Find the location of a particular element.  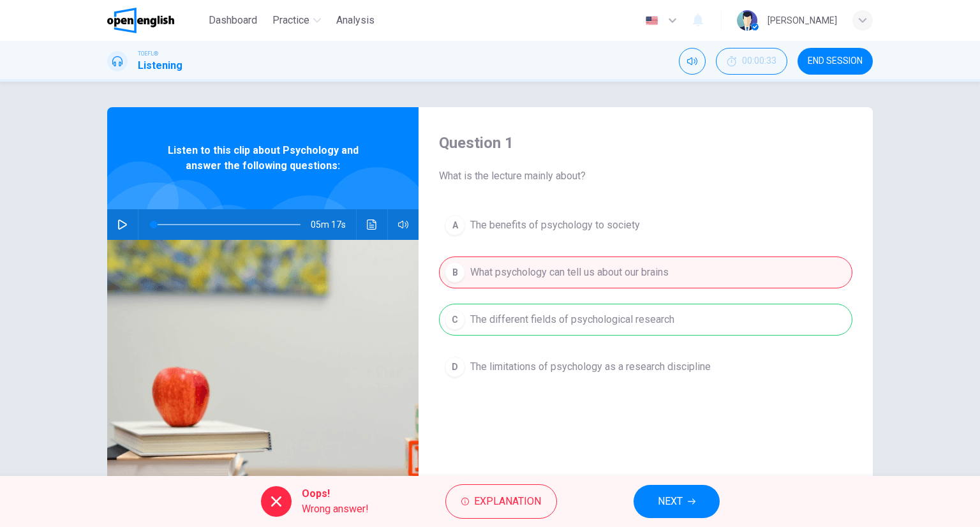

img: OpenEnglish logo is located at coordinates (140, 20).